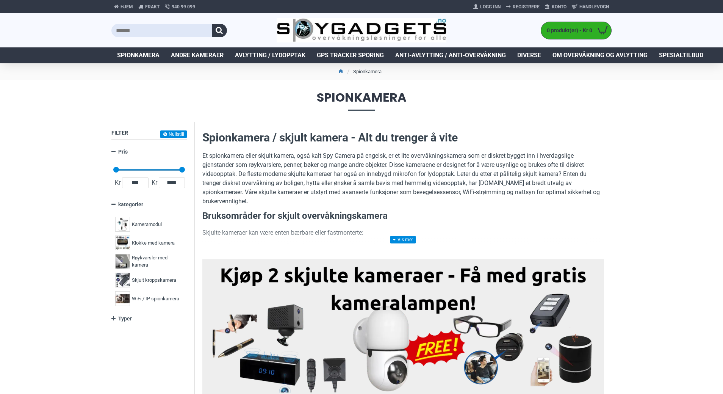 The width and height of the screenshot is (723, 394). I want to click on span: Logg Inn, so click(490, 7).